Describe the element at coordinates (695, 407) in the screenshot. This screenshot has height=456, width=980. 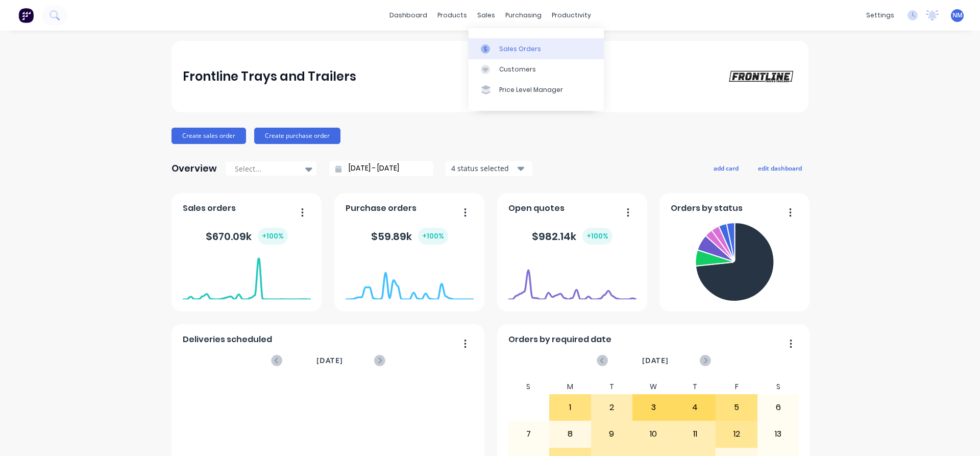
I see `div: 4` at that location.